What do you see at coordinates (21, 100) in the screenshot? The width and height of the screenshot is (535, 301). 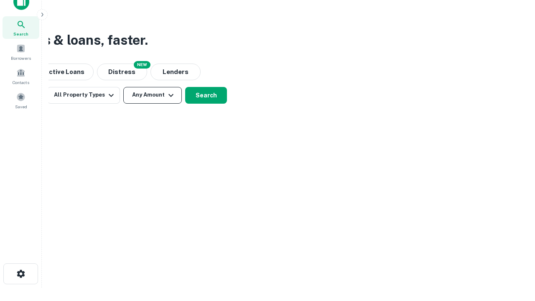 I see `a: Saved` at bounding box center [21, 100].